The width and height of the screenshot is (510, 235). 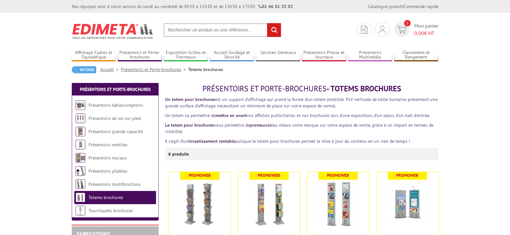 What do you see at coordinates (299, 128) in the screenshot?
I see `span: vous permettra de au mieux votre marque sur votre espace de vente, grâce à un impact en termes de...` at bounding box center [299, 128].